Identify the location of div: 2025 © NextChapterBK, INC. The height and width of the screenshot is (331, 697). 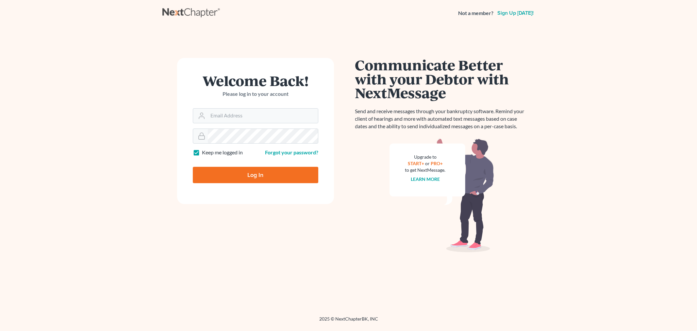
(349, 321).